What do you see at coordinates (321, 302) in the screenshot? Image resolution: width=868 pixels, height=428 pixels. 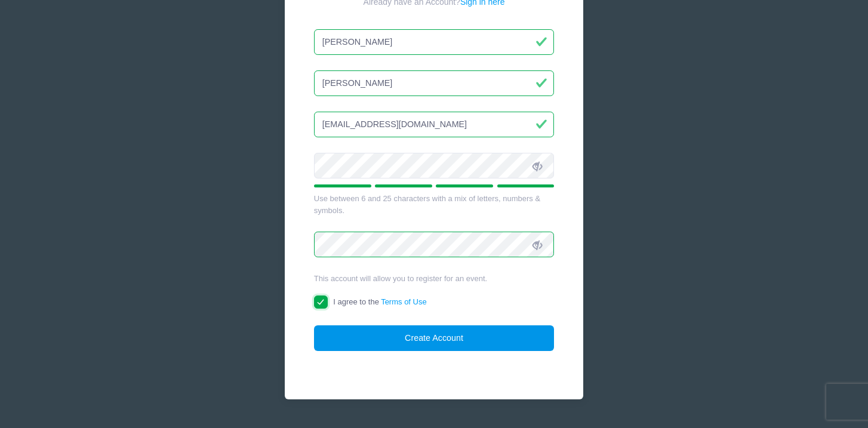 I see `input: I agree to theTerms of Use` at bounding box center [321, 302].